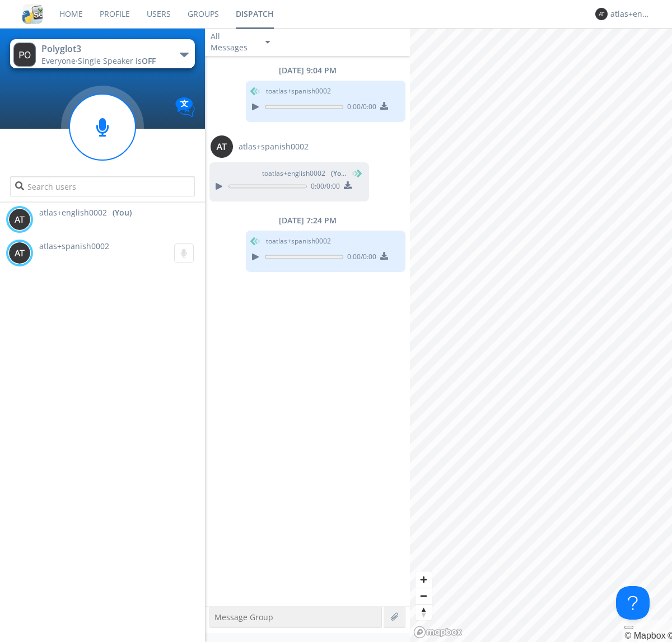 The width and height of the screenshot is (672, 642). I want to click on span: Zoom out, so click(424, 596).